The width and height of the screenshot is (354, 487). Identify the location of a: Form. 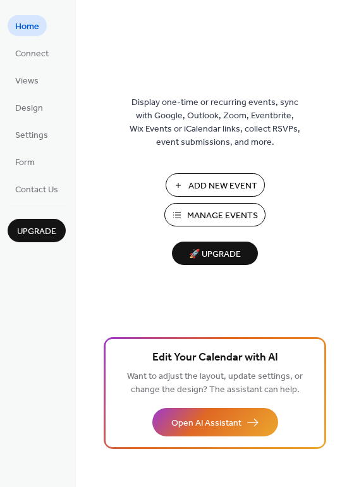
(25, 161).